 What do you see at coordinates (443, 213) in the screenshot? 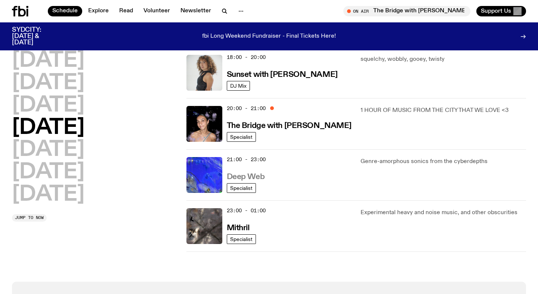
I see `p: Experimental heavy and noise music, and other obscurities` at bounding box center [443, 213].